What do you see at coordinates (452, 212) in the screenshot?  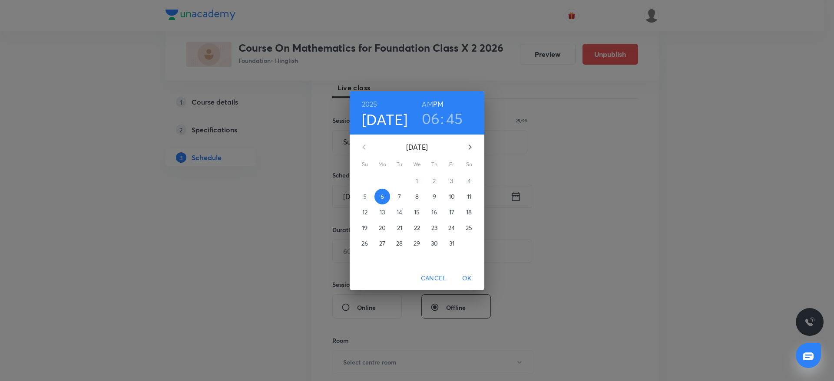 I see `button: 17` at bounding box center [452, 212].